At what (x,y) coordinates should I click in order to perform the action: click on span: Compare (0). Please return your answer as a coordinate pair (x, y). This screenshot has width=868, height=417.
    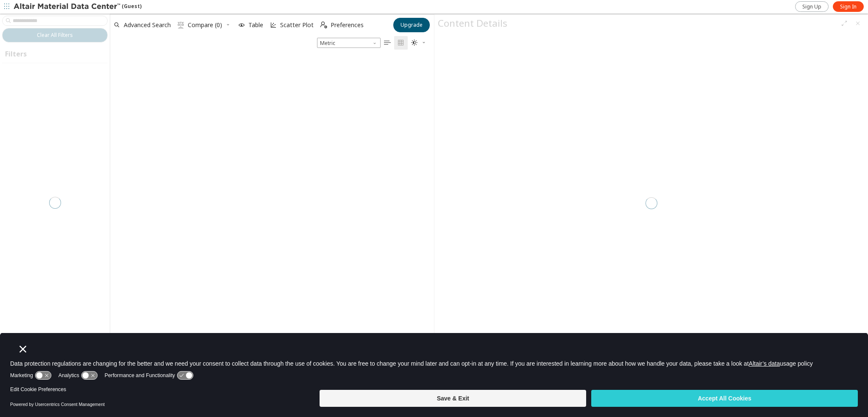
    Looking at the image, I should click on (204, 25).